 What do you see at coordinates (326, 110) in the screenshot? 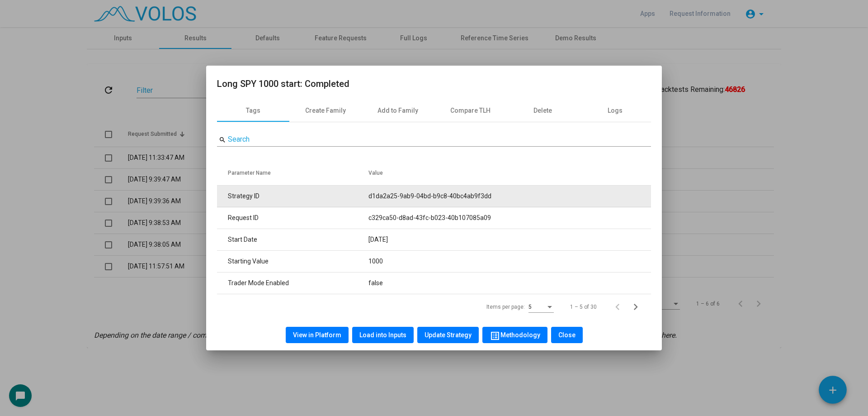
I see `div: Create Family` at bounding box center [326, 110].